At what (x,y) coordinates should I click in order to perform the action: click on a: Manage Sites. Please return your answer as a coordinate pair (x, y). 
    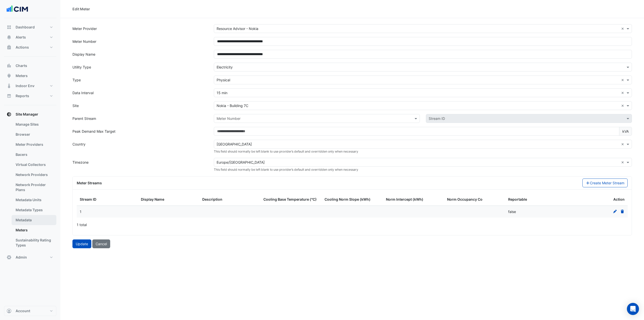
    Looking at the image, I should click on (34, 124).